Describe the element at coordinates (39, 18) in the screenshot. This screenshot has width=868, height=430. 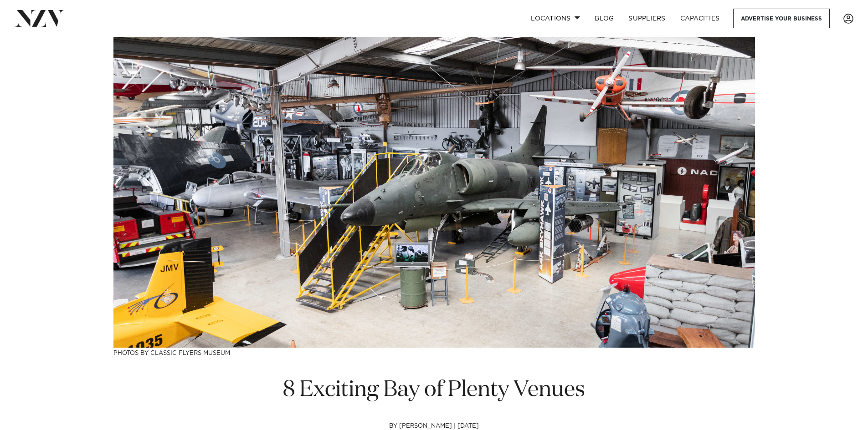
I see `img: nzv-logo.png` at that location.